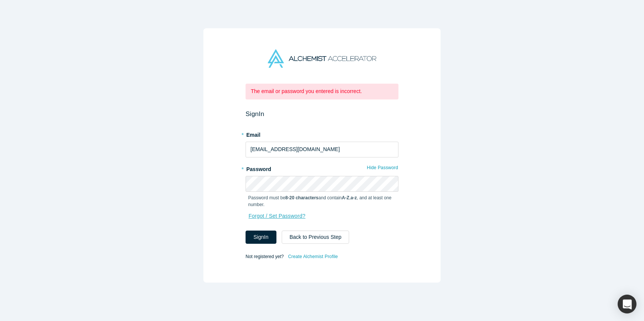 The width and height of the screenshot is (644, 321). I want to click on button: Hide Password, so click(382, 168).